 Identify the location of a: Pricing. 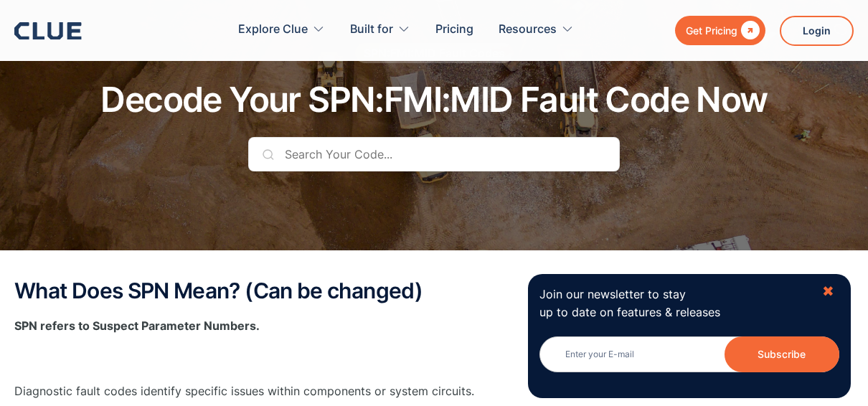
(454, 30).